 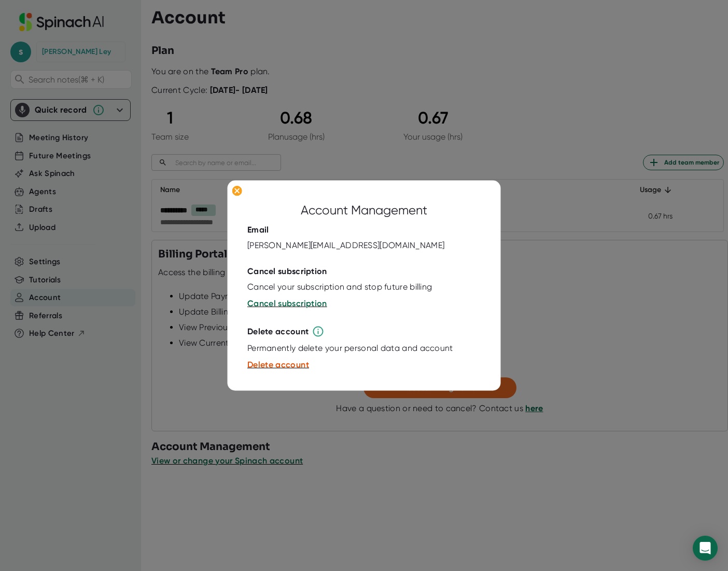 I want to click on button: Cancel subscription, so click(x=287, y=303).